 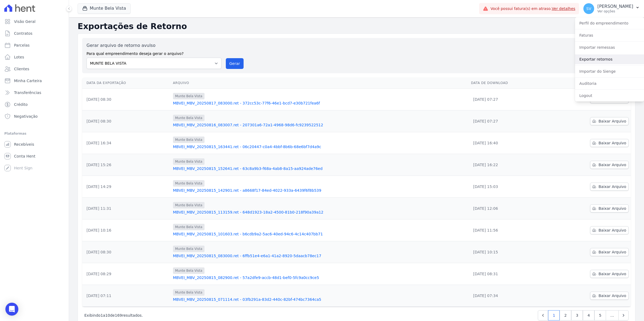 What do you see at coordinates (127, 83) in the screenshot?
I see `th: Data da Exportação` at bounding box center [127, 83].